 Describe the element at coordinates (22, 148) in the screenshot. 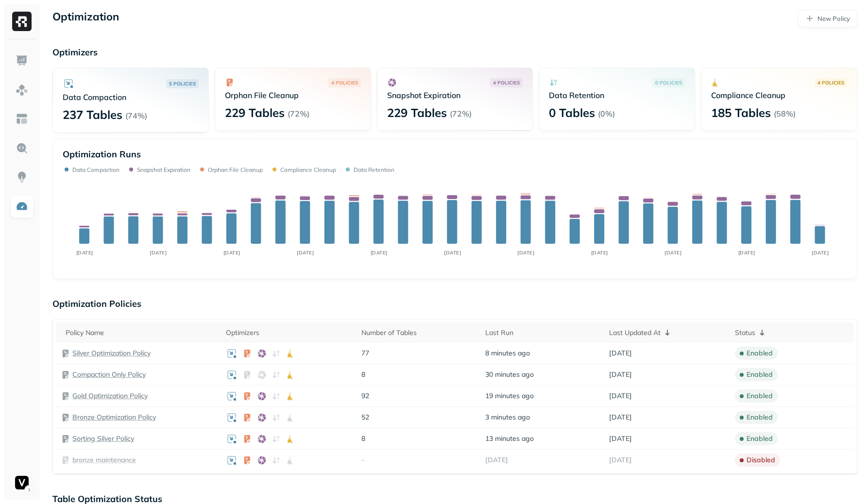

I see `img: Query Explorer` at that location.